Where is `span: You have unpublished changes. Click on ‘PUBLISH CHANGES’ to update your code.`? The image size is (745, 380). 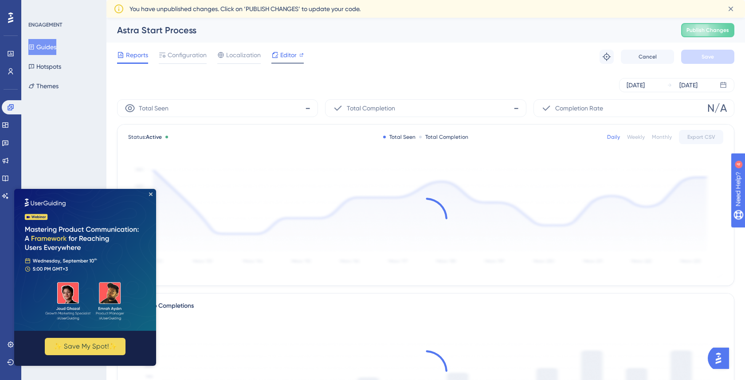
span: You have unpublished changes. Click on ‘PUBLISH CHANGES’ to update your code. is located at coordinates (245, 9).